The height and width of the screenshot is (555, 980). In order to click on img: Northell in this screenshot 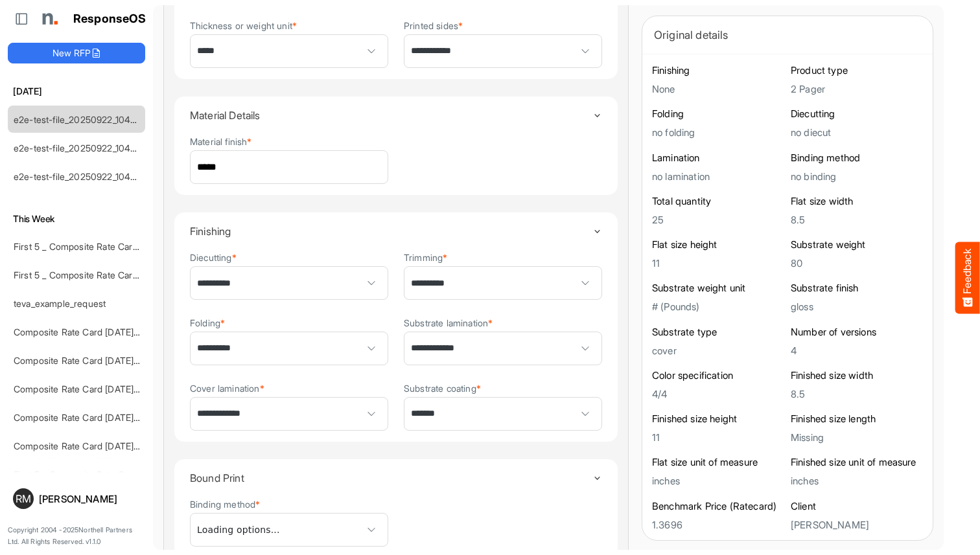, I will do `click(49, 19)`.